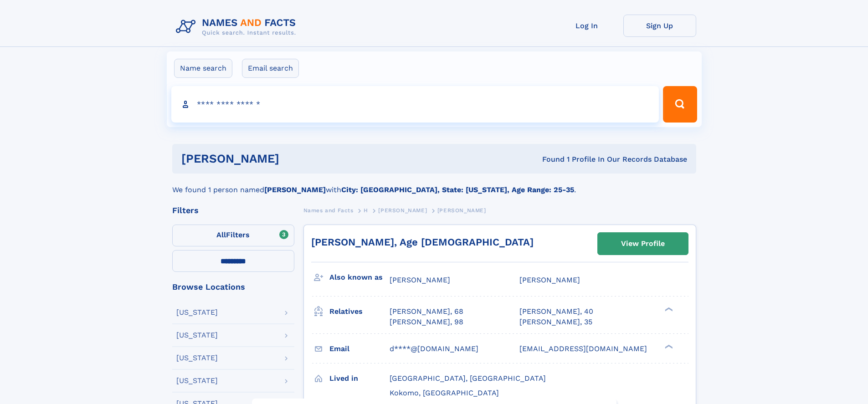 Image resolution: width=868 pixels, height=404 pixels. Describe the element at coordinates (366, 210) in the screenshot. I see `a: H` at that location.